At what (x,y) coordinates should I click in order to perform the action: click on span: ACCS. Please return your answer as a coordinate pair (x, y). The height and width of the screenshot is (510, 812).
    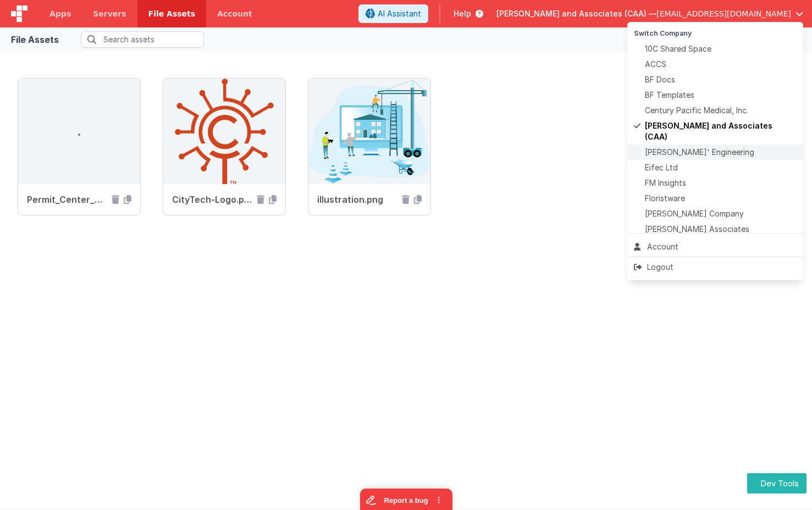
    Looking at the image, I should click on (655, 64).